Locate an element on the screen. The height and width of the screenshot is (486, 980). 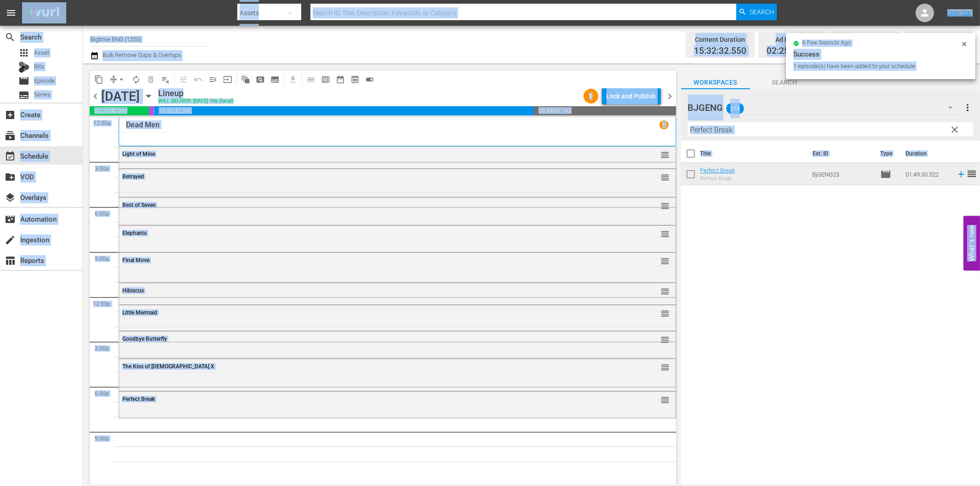
span: Hibiscus is located at coordinates (133, 291).